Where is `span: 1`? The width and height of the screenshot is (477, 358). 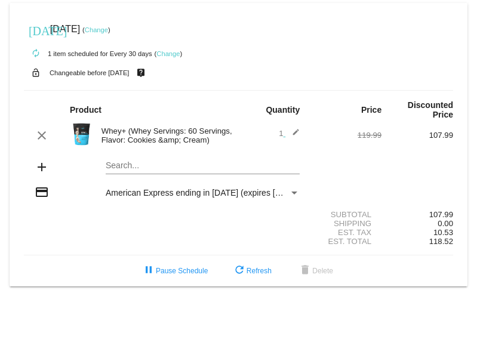
span: 1 is located at coordinates (289, 133).